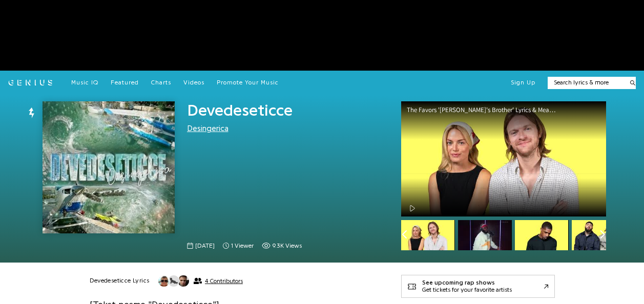 Image resolution: width=644 pixels, height=304 pixels. What do you see at coordinates (85, 83) in the screenshot?
I see `a: Music IQ` at bounding box center [85, 83].